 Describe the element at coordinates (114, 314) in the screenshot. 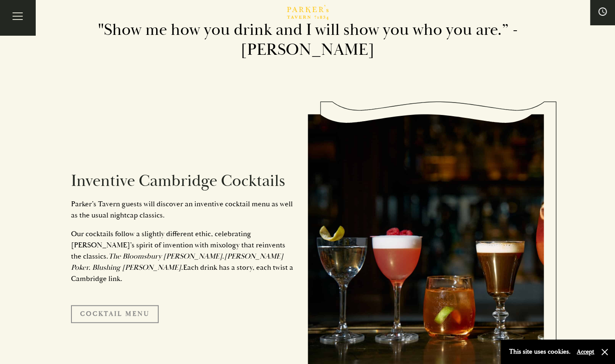

I see `a: Cocktail Menu` at that location.